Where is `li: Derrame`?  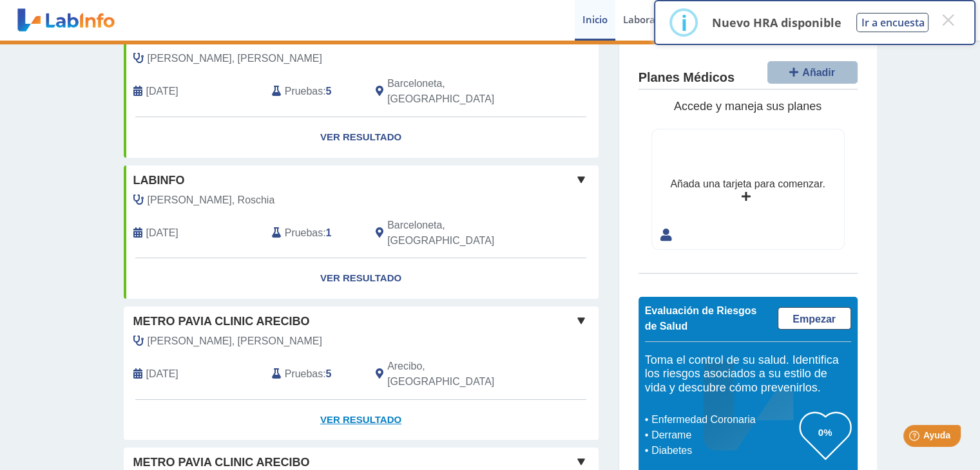
li: Derrame is located at coordinates (723, 436).